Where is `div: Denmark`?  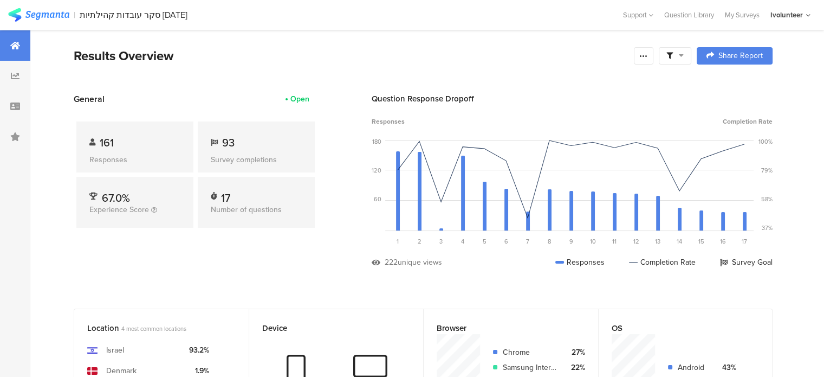 div: Denmark is located at coordinates (121, 370).